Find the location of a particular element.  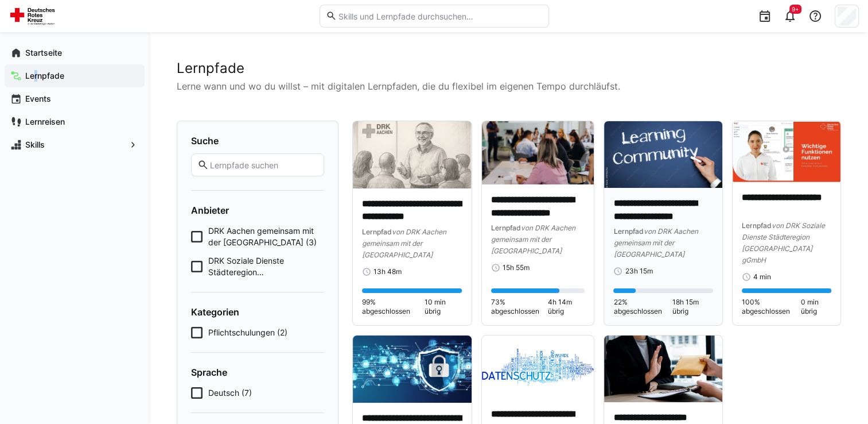

span: 13h 48m is located at coordinates (387, 272).